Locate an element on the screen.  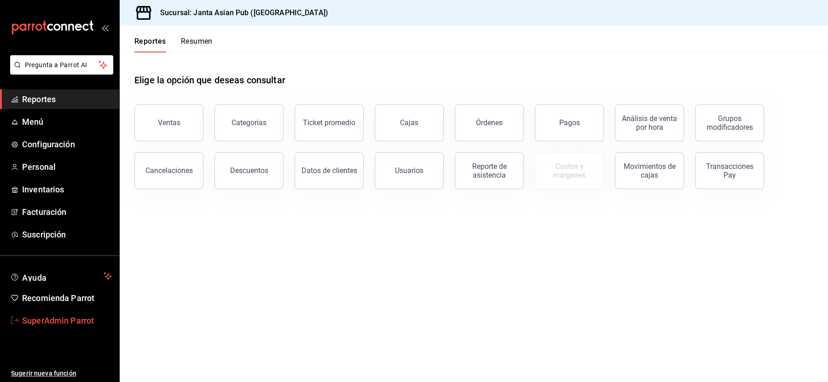
button: Pagos is located at coordinates (569, 123).